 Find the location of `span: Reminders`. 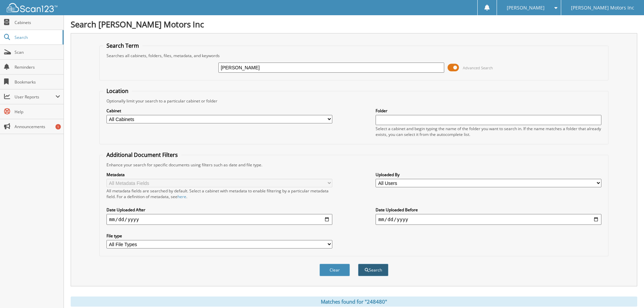

span: Reminders is located at coordinates (37, 67).